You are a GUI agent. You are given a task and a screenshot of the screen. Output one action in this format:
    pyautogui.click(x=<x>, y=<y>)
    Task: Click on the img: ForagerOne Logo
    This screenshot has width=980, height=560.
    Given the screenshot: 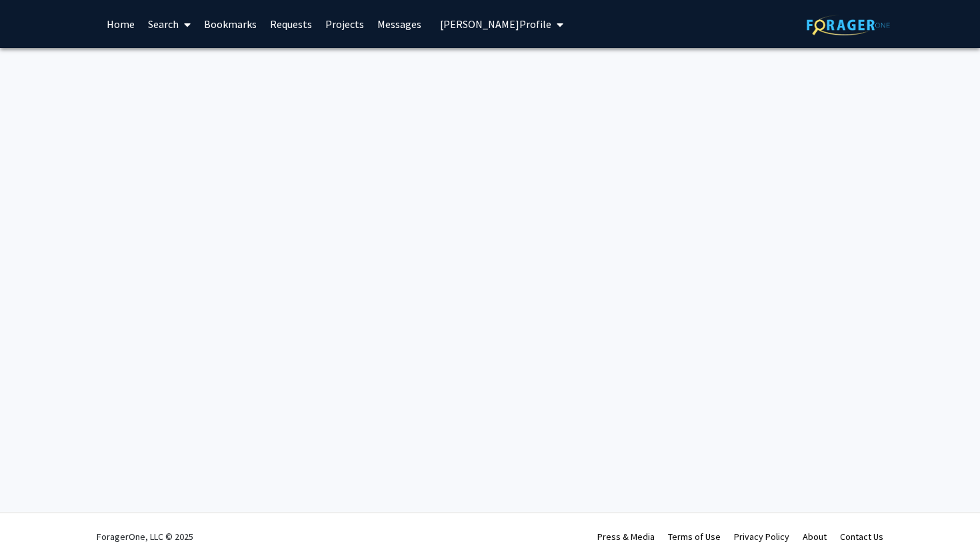 What is the action you would take?
    pyautogui.click(x=849, y=24)
    